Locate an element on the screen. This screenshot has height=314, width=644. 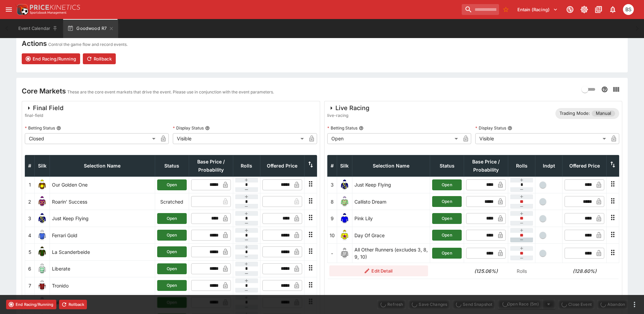
button: Documentation is located at coordinates (599, 9).